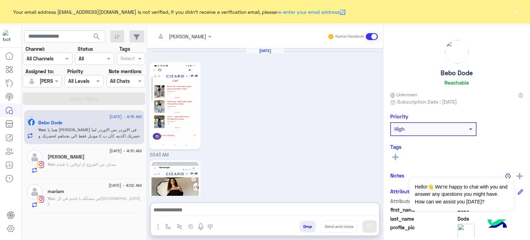 This screenshot has width=530, height=240. Describe the element at coordinates (179, 226) in the screenshot. I see `img: Trigger scenario` at that location.